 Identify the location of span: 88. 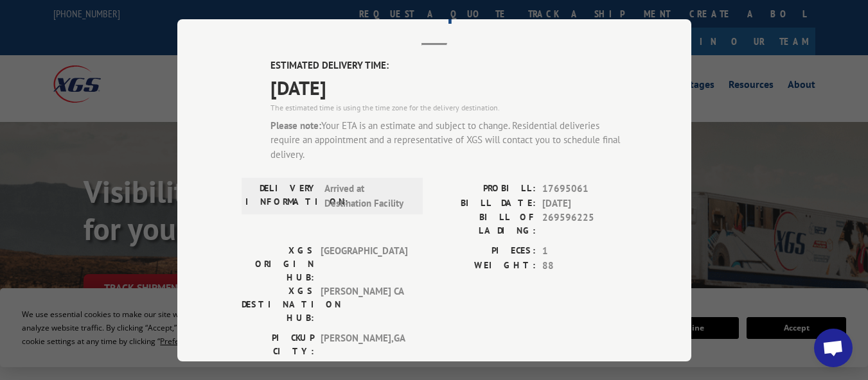
(585, 265).